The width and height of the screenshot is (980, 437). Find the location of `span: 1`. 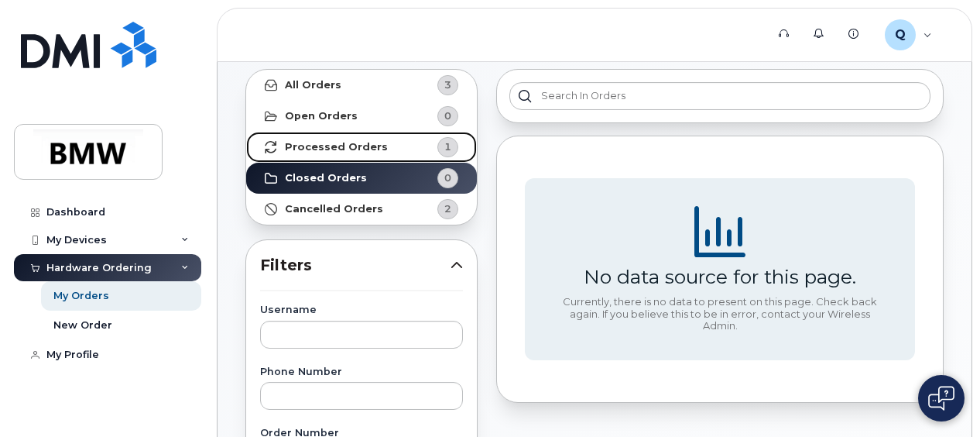

span: 1 is located at coordinates (448, 147).